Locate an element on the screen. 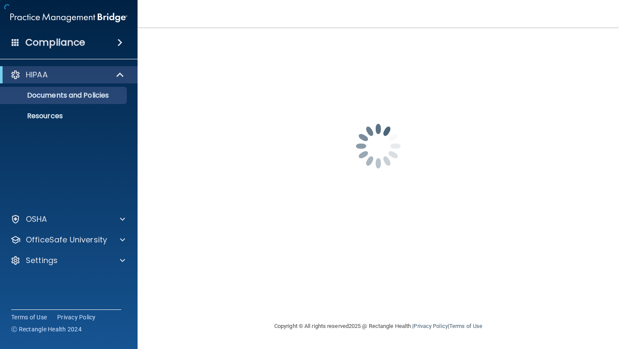  a: OfficeSafe University is located at coordinates (67, 240).